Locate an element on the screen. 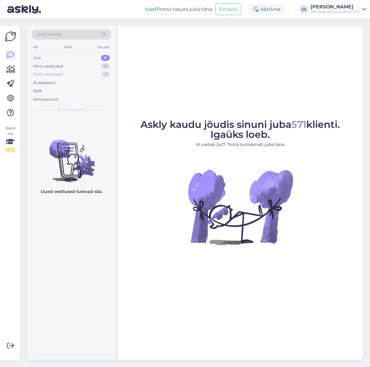 Image resolution: width=370 pixels, height=367 pixels. div: Web is located at coordinates (68, 47).